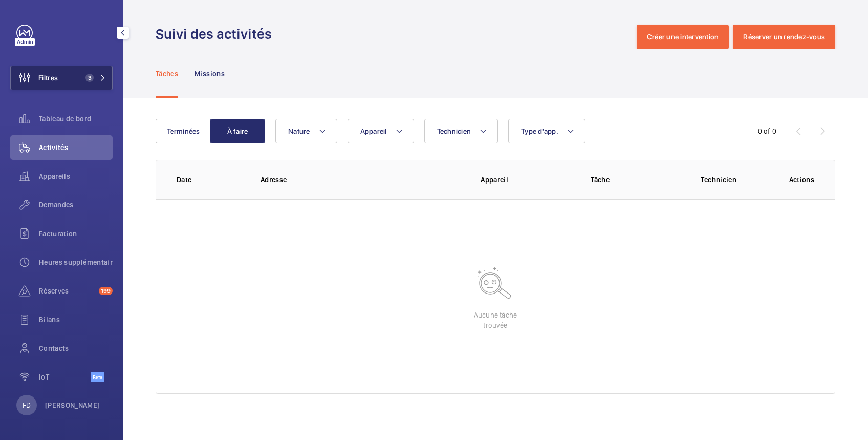 This screenshot has width=868, height=440. Describe the element at coordinates (454, 131) in the screenshot. I see `span: Technicien` at that location.